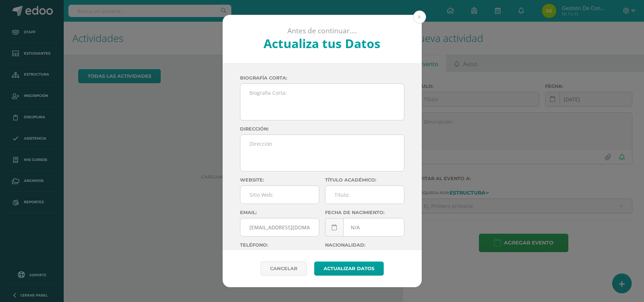 This screenshot has width=644, height=302. I want to click on h2: Actualiza tus Datos, so click(322, 44).